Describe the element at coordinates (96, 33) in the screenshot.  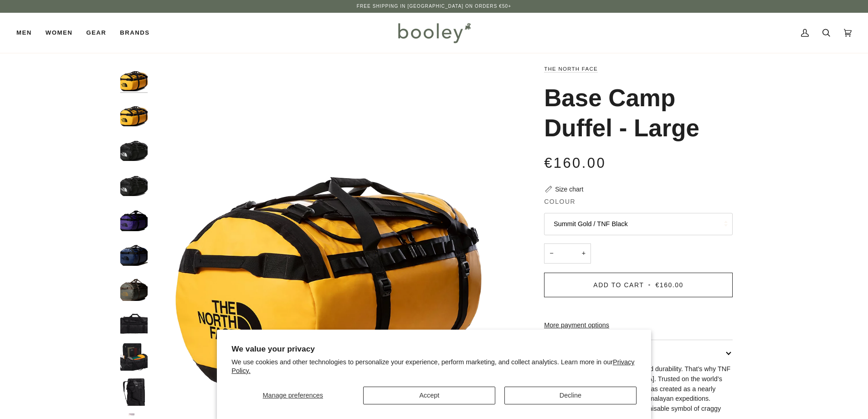
I see `div: Gear` at that location.